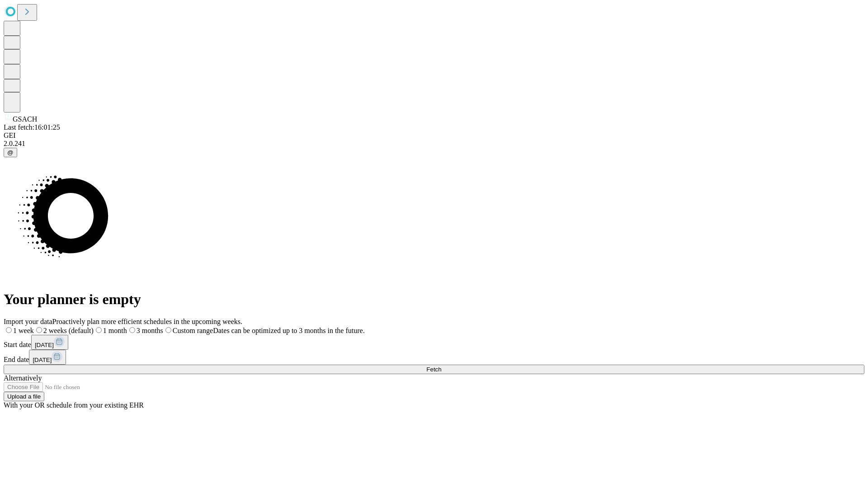 This screenshot has height=488, width=868. What do you see at coordinates (434, 369) in the screenshot?
I see `span: Fetch` at bounding box center [434, 369].